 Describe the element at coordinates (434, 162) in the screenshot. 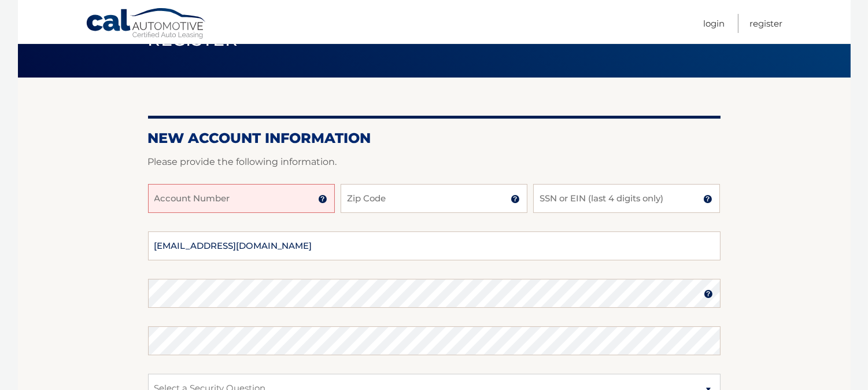

I see `p: Please provide the following information.` at that location.